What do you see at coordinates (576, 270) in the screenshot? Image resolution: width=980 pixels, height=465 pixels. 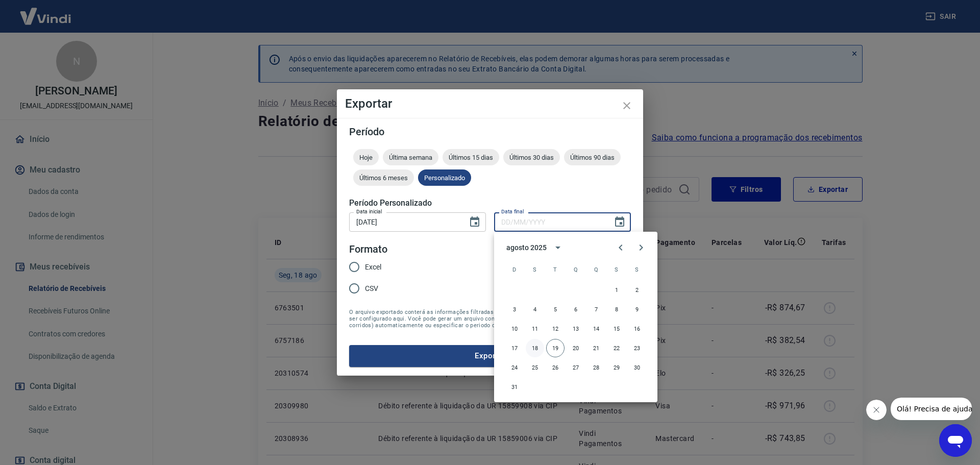 I see `span: quarta-feira` at bounding box center [576, 270].